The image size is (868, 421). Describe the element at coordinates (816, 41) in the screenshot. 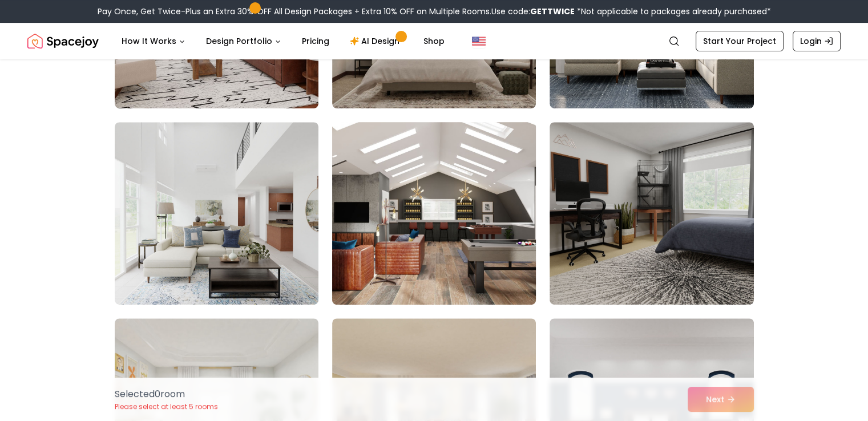

I see `a: Login` at that location.